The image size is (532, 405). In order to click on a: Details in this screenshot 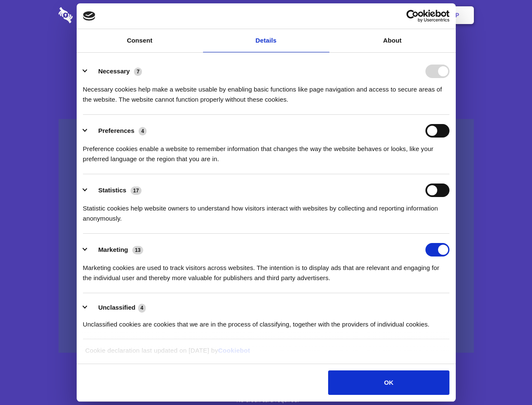, I will do `click(266, 40)`.